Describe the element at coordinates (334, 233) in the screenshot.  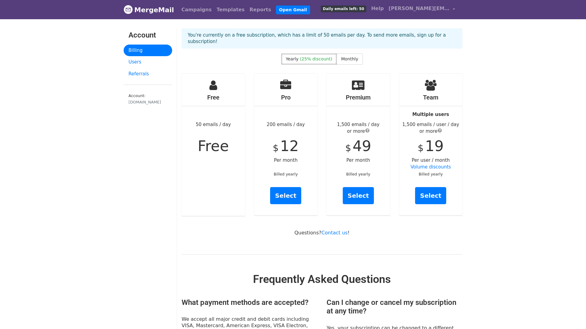
I see `a: Contact us` at that location.